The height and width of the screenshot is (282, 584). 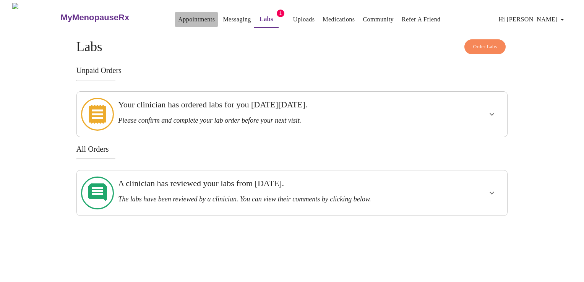 I want to click on button: Order Labs, so click(x=485, y=47).